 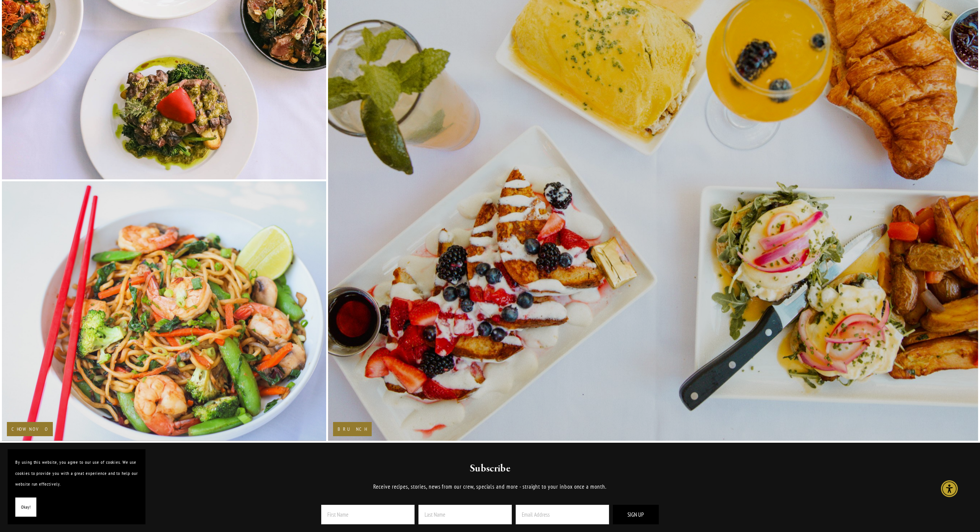 What do you see at coordinates (562, 514) in the screenshot?
I see `input: Email Address` at bounding box center [562, 514].